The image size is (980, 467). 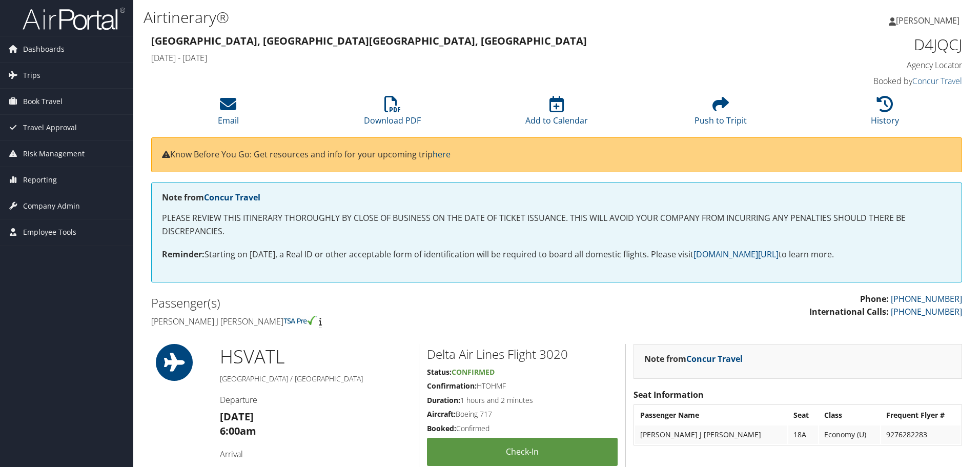 What do you see at coordinates (522, 414) in the screenshot?
I see `h5: Boeing 717` at bounding box center [522, 414].